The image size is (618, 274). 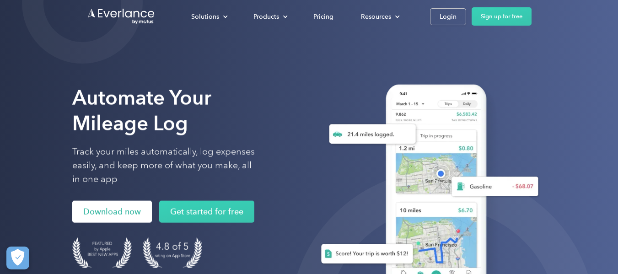 I want to click on p: Track your miles automatically, log expenses easily, and keep more of what you make, all in one app, so click(x=164, y=165).